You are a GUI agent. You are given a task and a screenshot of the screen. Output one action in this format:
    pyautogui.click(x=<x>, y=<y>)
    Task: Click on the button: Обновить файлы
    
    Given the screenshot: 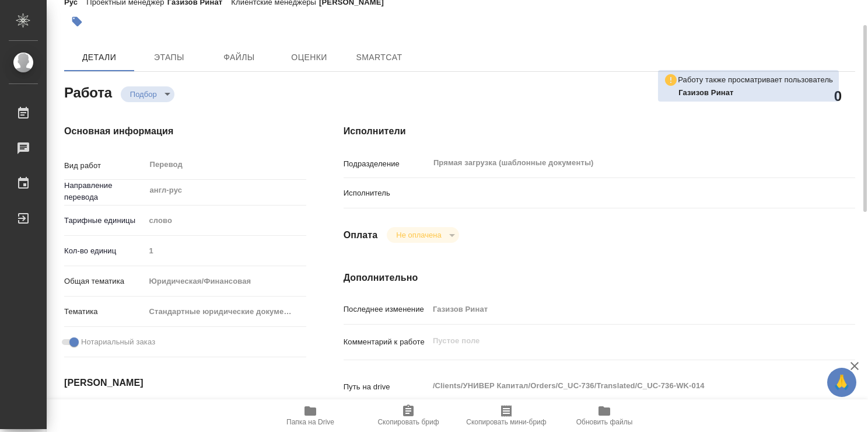 What is the action you would take?
    pyautogui.click(x=605, y=416)
    